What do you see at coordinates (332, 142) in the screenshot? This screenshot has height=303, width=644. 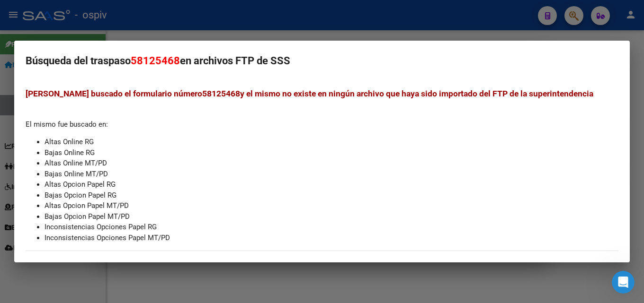 I see `li: Altas Online RG` at bounding box center [332, 142].